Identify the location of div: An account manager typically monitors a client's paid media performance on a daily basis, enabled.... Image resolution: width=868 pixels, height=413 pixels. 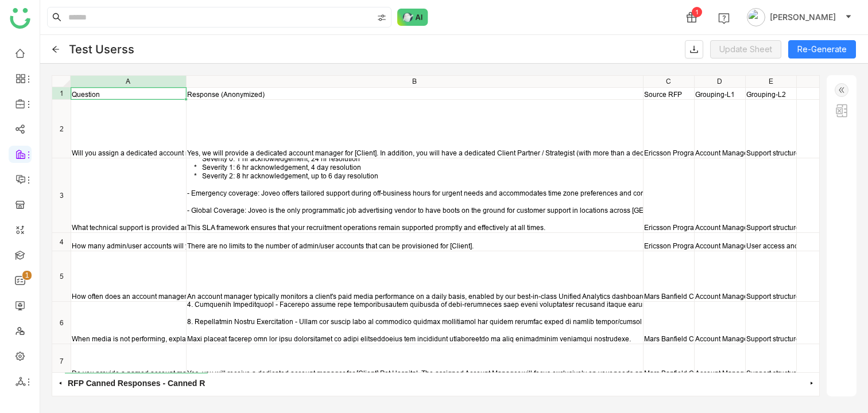
(414, 296).